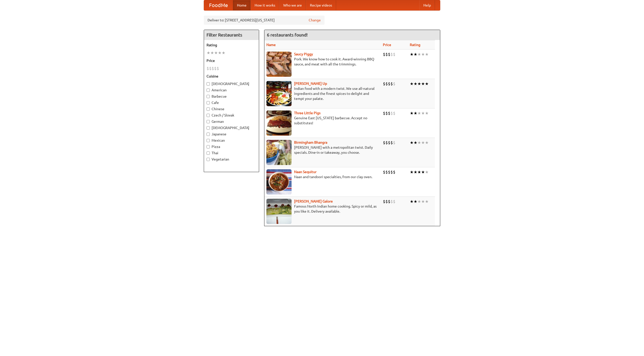  I want to click on a: FoodMe, so click(218, 5).